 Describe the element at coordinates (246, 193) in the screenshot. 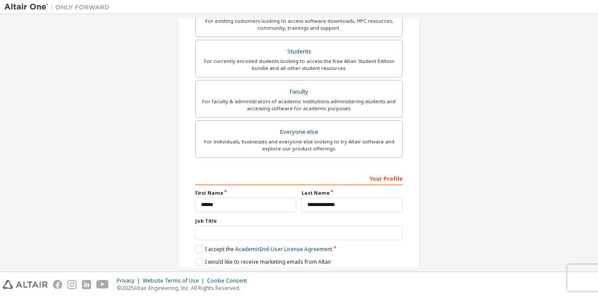

I see `label: First Name` at that location.